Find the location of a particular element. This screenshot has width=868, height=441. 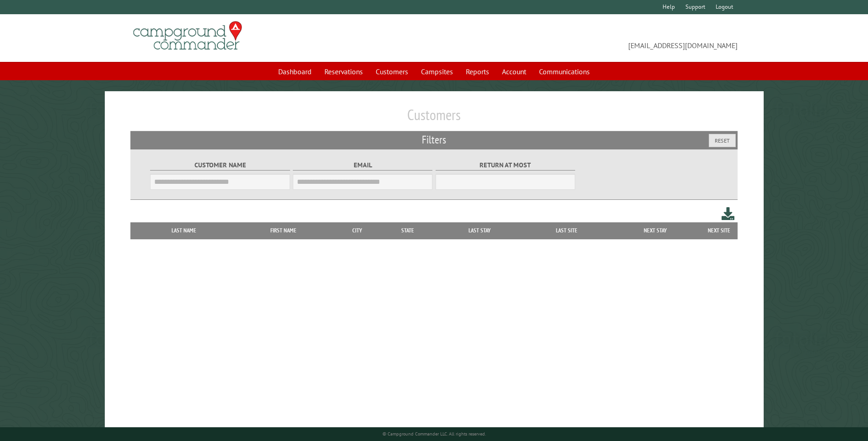

h1: Customers is located at coordinates (434, 118).